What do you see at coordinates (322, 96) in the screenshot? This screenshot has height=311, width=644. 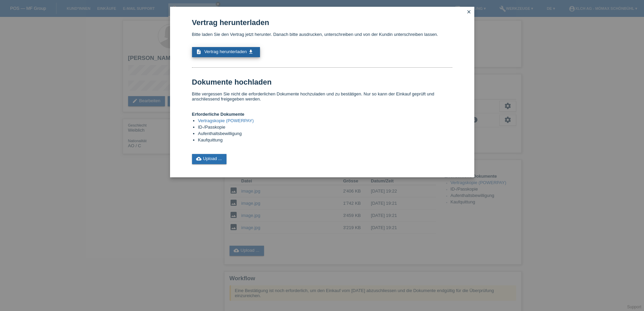 I see `p: Bitte vergessen Sie nicht die erforderlichen Dokumente hochzuladen und zu bestätigen. Nur so kann...` at bounding box center [322, 96].